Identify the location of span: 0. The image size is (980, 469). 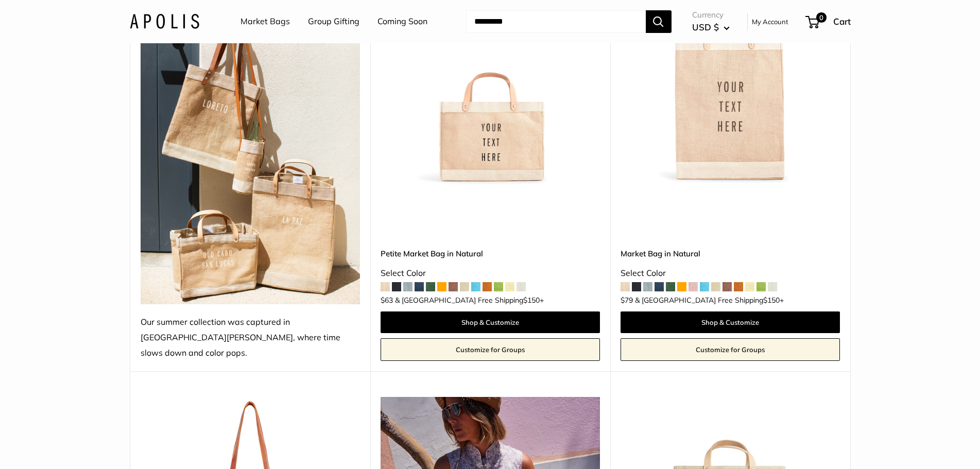
(820, 18).